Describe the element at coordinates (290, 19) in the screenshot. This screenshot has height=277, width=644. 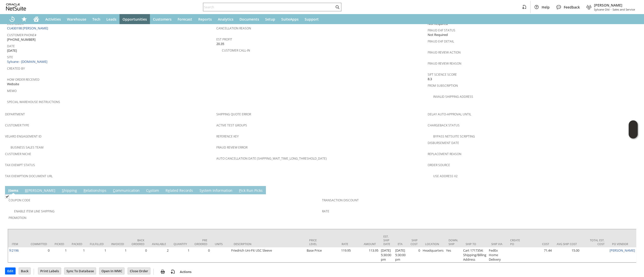
I see `span: SuiteApps` at that location.